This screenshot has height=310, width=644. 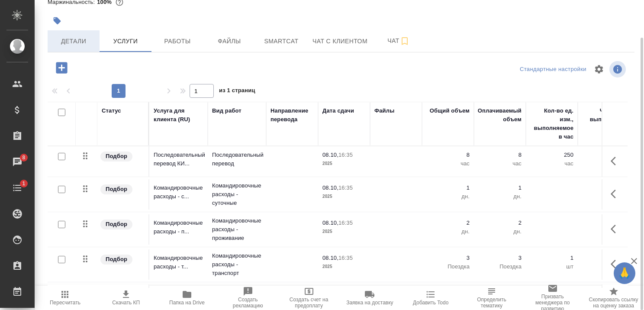 What do you see at coordinates (599, 69) in the screenshot?
I see `span: Настроить таблицу` at bounding box center [599, 69].